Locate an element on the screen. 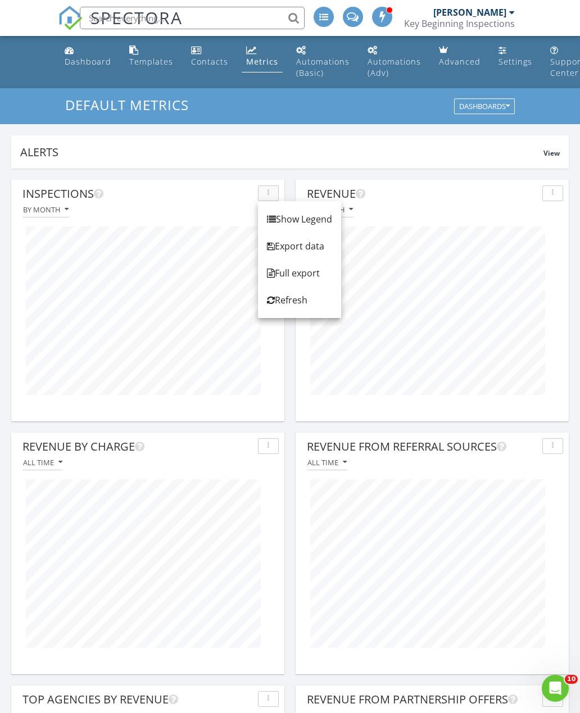 The width and height of the screenshot is (580, 713). div: Contacts is located at coordinates (210, 61).